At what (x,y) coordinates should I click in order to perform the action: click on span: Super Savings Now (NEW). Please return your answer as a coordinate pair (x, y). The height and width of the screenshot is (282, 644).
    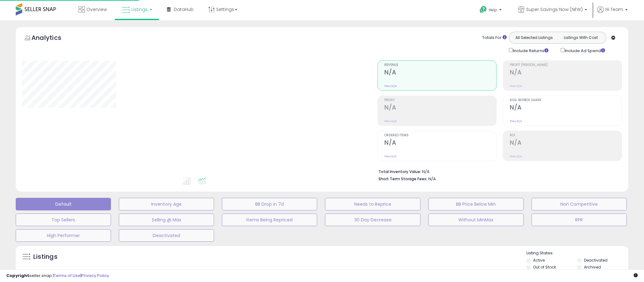
    Looking at the image, I should click on (554, 9).